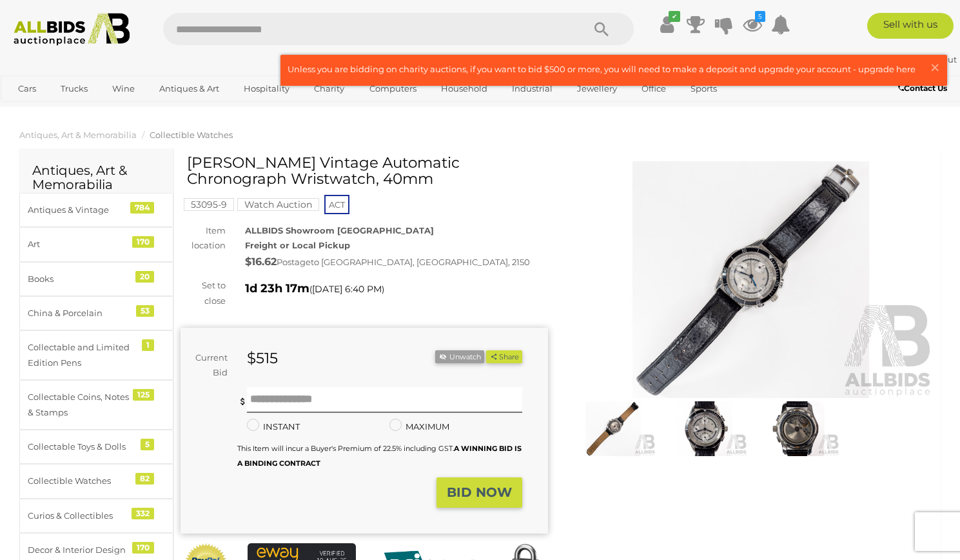 The width and height of the screenshot is (960, 560). What do you see at coordinates (80, 550) in the screenshot?
I see `div: Decor & Interior Design` at bounding box center [80, 550].